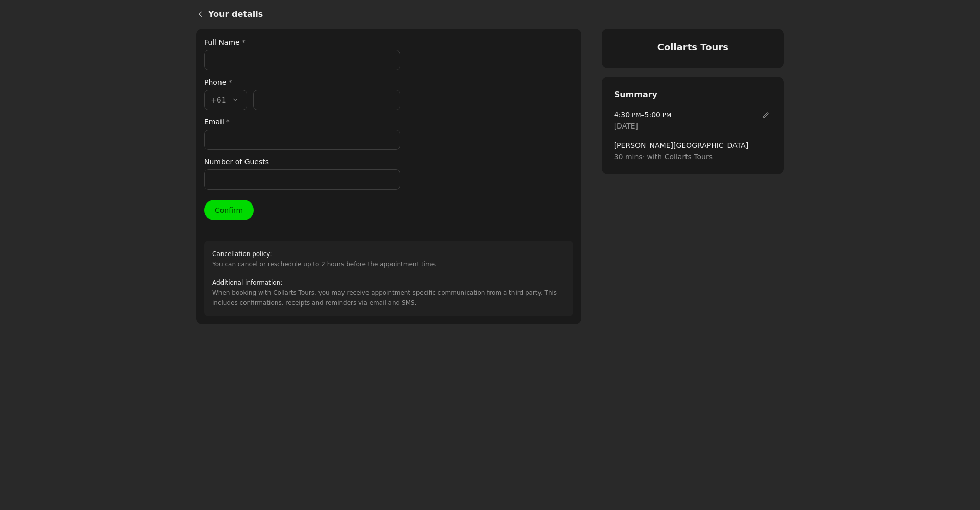 The height and width of the screenshot is (510, 980). What do you see at coordinates (765, 116) in the screenshot?
I see `button: Edit date and time` at bounding box center [765, 116].